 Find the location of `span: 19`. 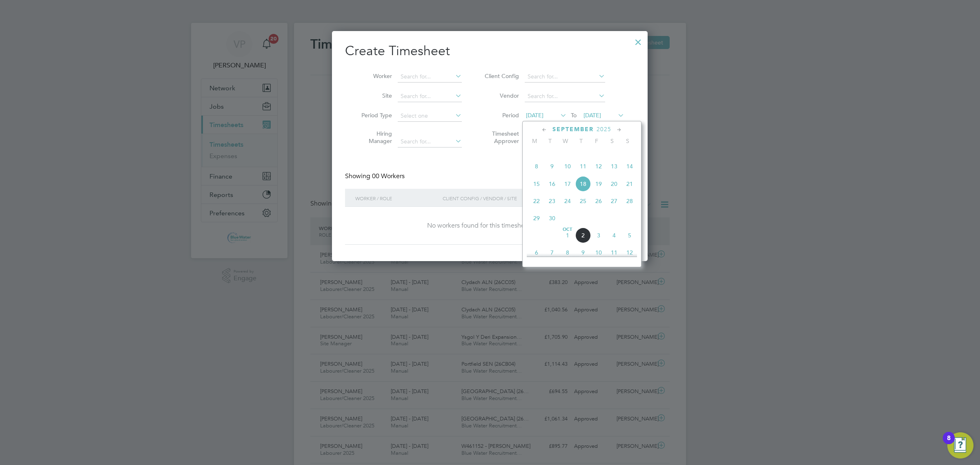

span: 19 is located at coordinates (598, 184).